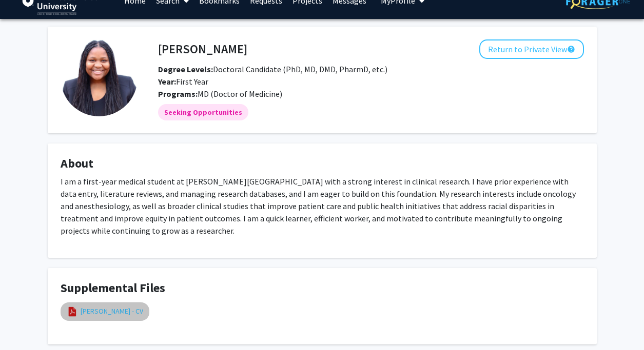  I want to click on img: pdf_icon.png, so click(73, 312).